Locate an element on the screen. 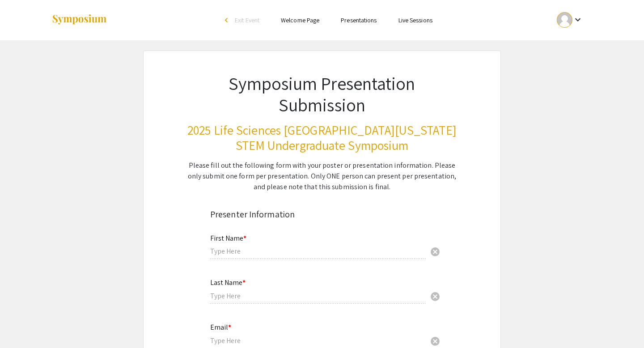 The image size is (644, 348). a: Welcome Page is located at coordinates (300, 20).